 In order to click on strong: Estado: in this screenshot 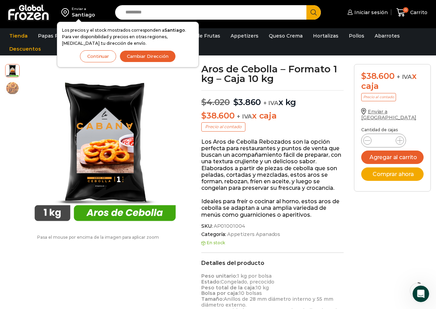, I will do `click(211, 282)`.